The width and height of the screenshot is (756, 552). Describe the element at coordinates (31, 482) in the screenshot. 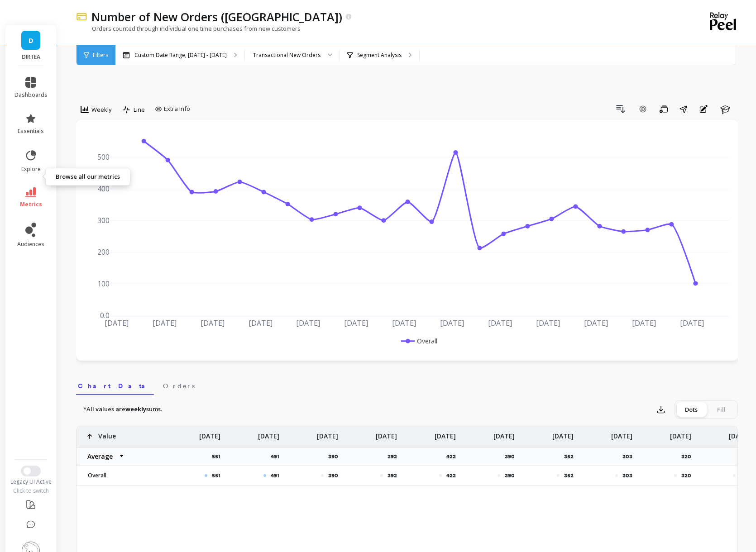

I see `div: Legacy UI Active` at that location.